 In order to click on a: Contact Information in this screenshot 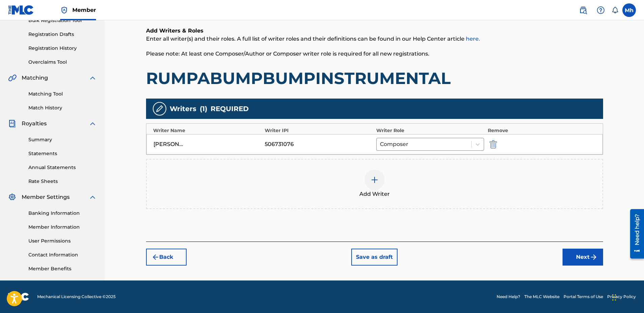, I will do `click(62, 254)`.